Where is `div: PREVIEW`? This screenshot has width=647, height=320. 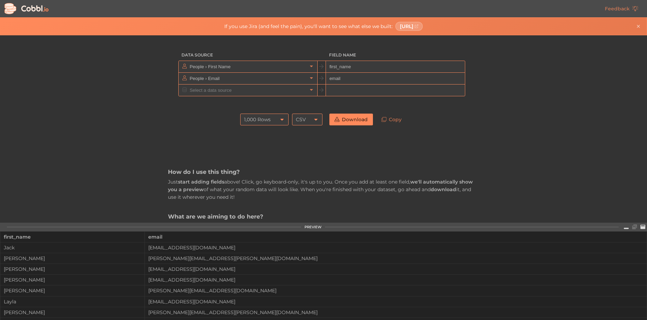
div: PREVIEW is located at coordinates (313, 227).